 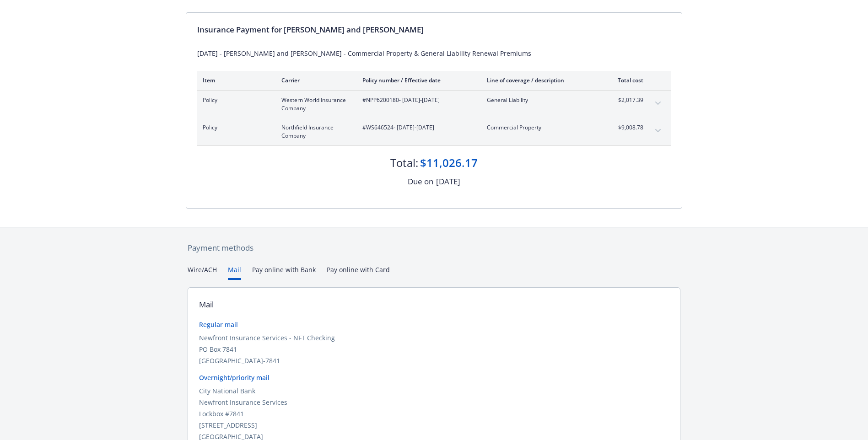 What do you see at coordinates (314, 132) in the screenshot?
I see `span: Northfield Insurance Company` at bounding box center [314, 132].